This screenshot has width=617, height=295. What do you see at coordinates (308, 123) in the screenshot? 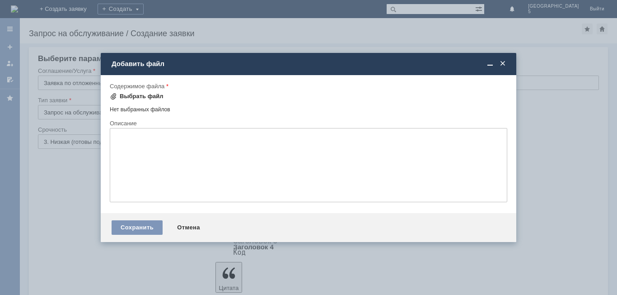
I see `div: Описание` at bounding box center [308, 123].